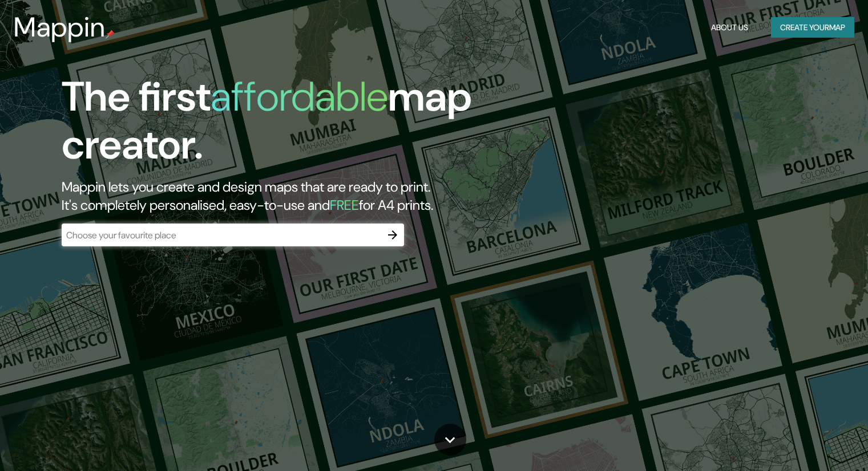 Image resolution: width=868 pixels, height=471 pixels. I want to click on button: Create yourmap, so click(813, 27).